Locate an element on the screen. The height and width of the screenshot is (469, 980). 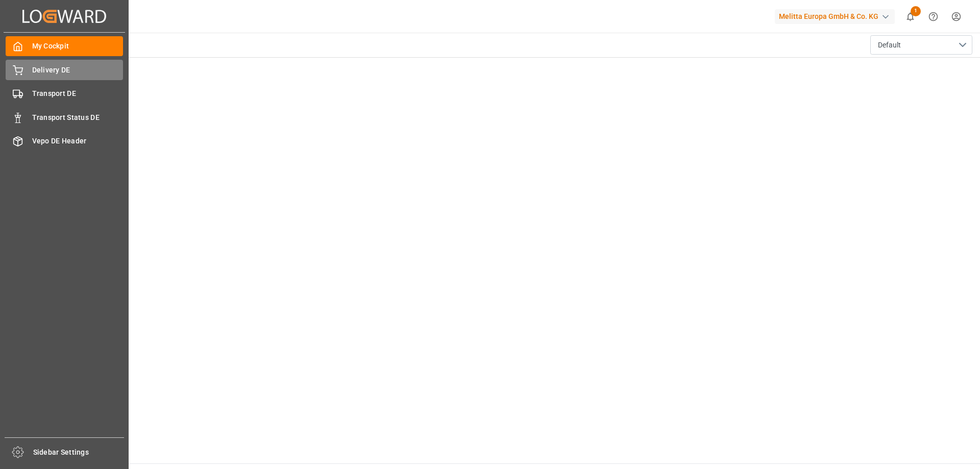
div: Melitta Europa GmbH & Co. KG is located at coordinates (835, 16).